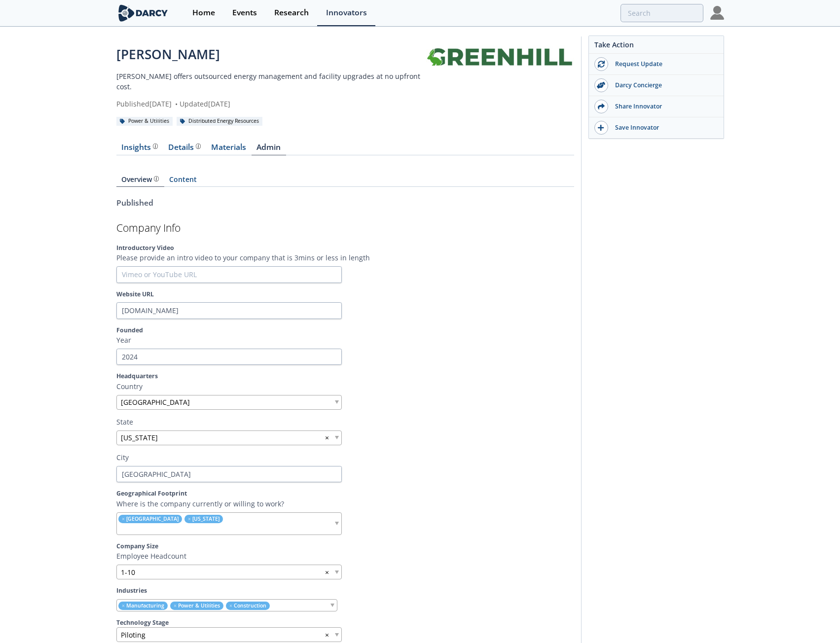  I want to click on p: City, so click(345, 457).